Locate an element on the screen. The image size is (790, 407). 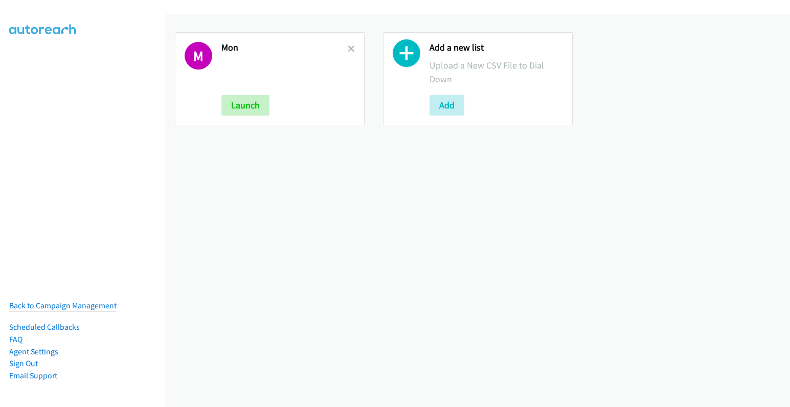
button: Add is located at coordinates (447, 105).